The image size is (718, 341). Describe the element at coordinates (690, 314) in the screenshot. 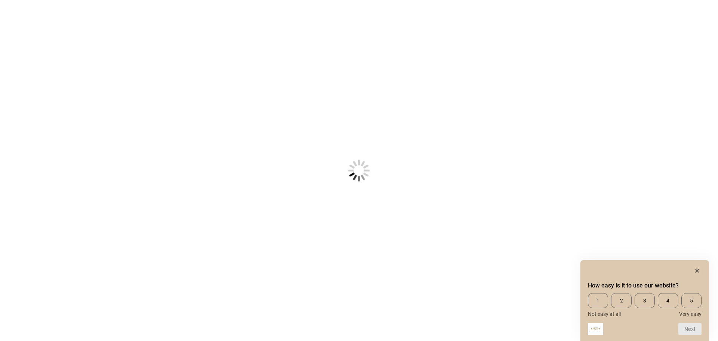

I see `span: Very easy` at that location.